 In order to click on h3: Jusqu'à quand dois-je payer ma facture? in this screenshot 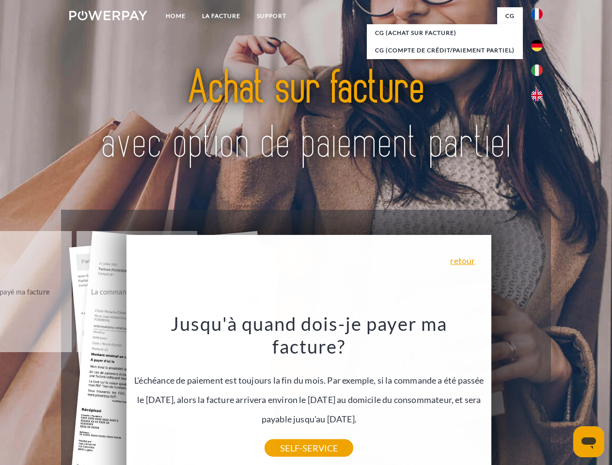, I will do `click(309, 335)`.